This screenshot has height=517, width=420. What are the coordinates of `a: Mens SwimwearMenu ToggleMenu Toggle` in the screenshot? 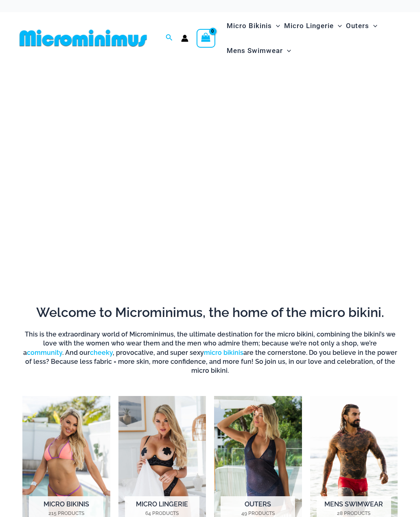 It's located at (259, 51).